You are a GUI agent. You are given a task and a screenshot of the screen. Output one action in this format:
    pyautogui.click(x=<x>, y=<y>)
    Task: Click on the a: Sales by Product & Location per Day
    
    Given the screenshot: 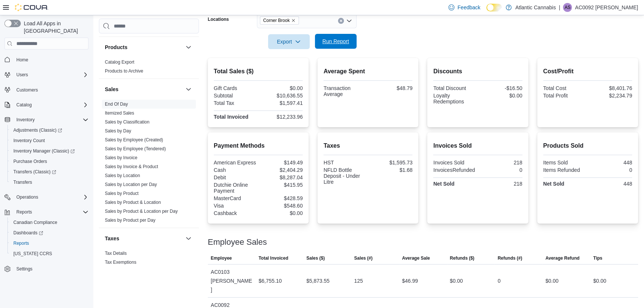 What is the action you would take?
    pyautogui.click(x=141, y=211)
    